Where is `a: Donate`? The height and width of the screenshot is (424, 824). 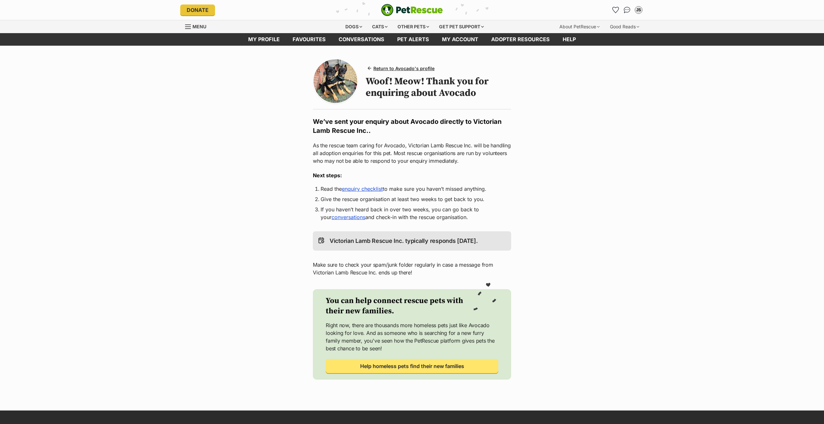 a: Donate is located at coordinates (198, 10).